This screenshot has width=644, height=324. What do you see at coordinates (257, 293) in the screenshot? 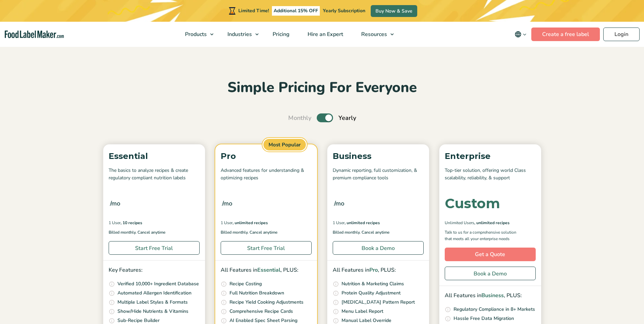
I see `p: Full Nutrition Breakdown` at bounding box center [257, 293].